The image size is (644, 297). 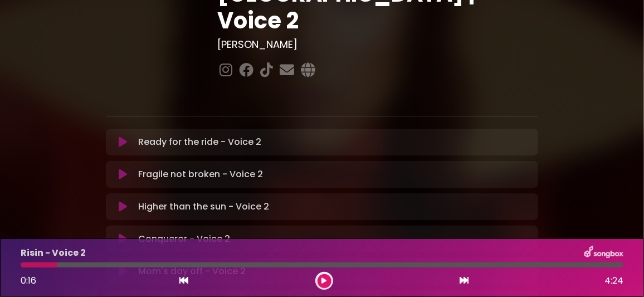 I want to click on img: songbox-logo-white.png, so click(x=604, y=253).